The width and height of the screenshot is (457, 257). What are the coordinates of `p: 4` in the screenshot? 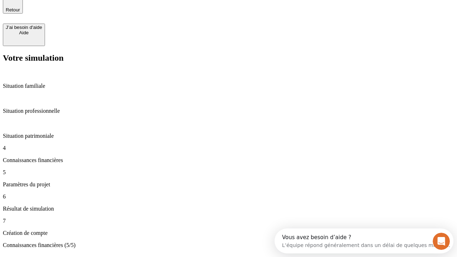 It's located at (229, 148).